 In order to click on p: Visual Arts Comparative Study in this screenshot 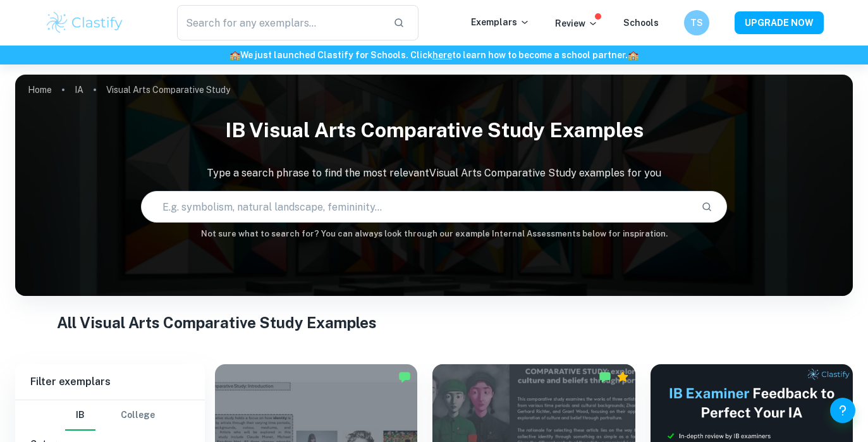, I will do `click(168, 90)`.